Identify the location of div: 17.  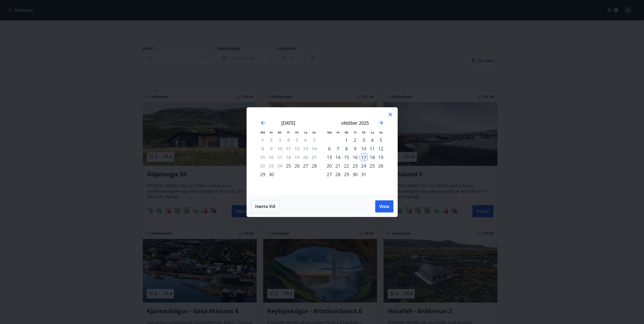
(364, 157).